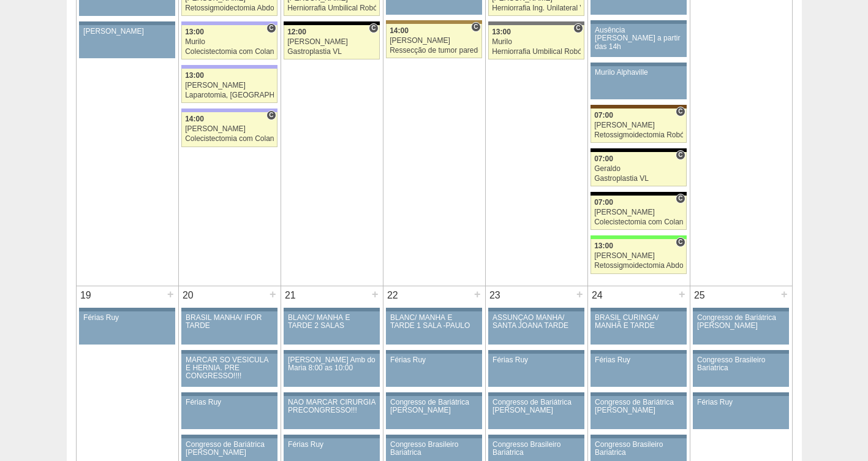 The height and width of the screenshot is (461, 868). Describe the element at coordinates (332, 322) in the screenshot. I see `div: BLANC/ MANHÃ E TARDE 2 SALAS` at that location.